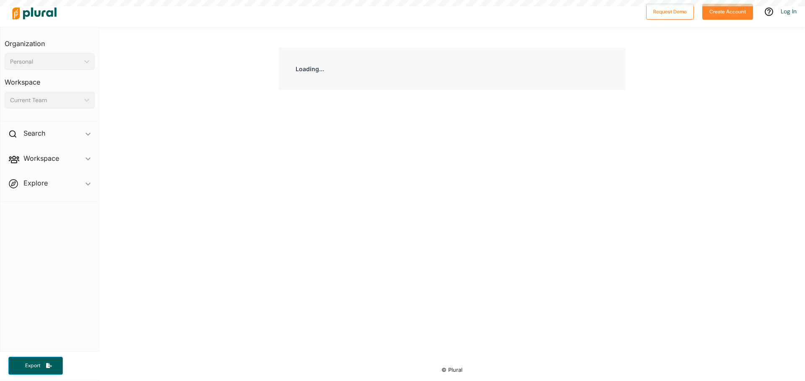 The image size is (805, 381). I want to click on h3: Organization, so click(49, 41).